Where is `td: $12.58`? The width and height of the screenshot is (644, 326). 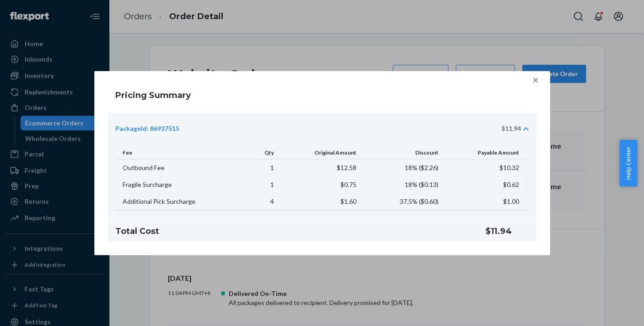 td: $12.58 is located at coordinates (320, 167).